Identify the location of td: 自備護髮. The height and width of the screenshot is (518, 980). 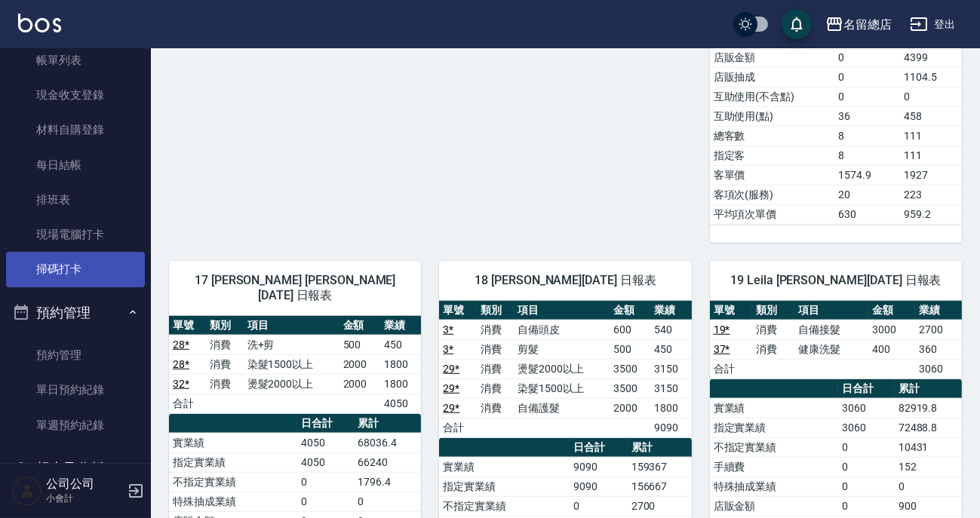
(561, 408).